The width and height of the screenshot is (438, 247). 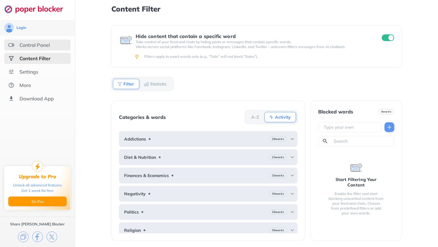 What do you see at coordinates (37, 237) in the screenshot?
I see `img: facebook.svg` at bounding box center [37, 237].